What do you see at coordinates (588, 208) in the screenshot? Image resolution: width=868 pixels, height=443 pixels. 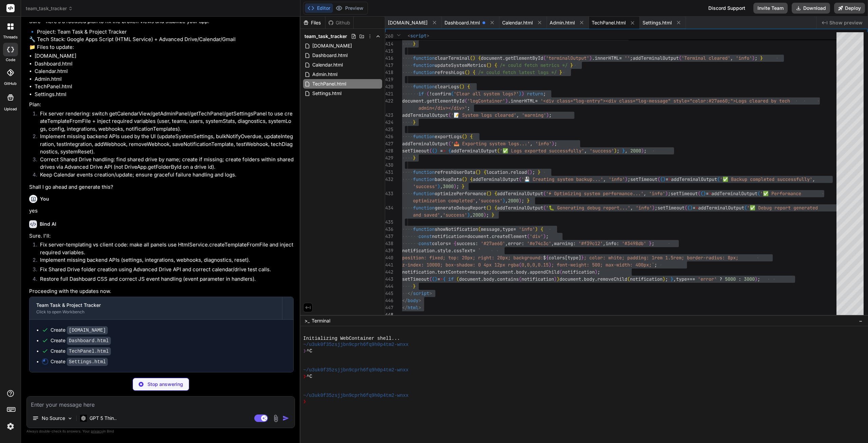 I see `span: '🐛 Generating debug report...'` at bounding box center [588, 208].